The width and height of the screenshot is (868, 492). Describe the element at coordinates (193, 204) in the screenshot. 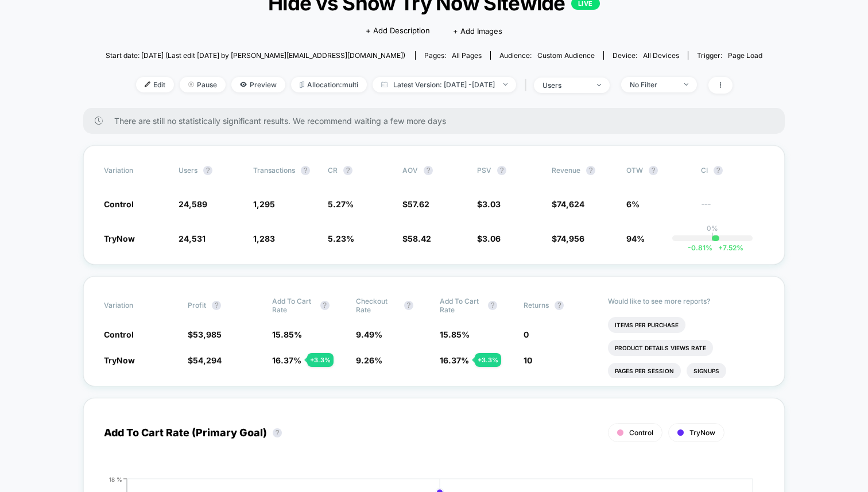

I see `span: 24,589` at that location.